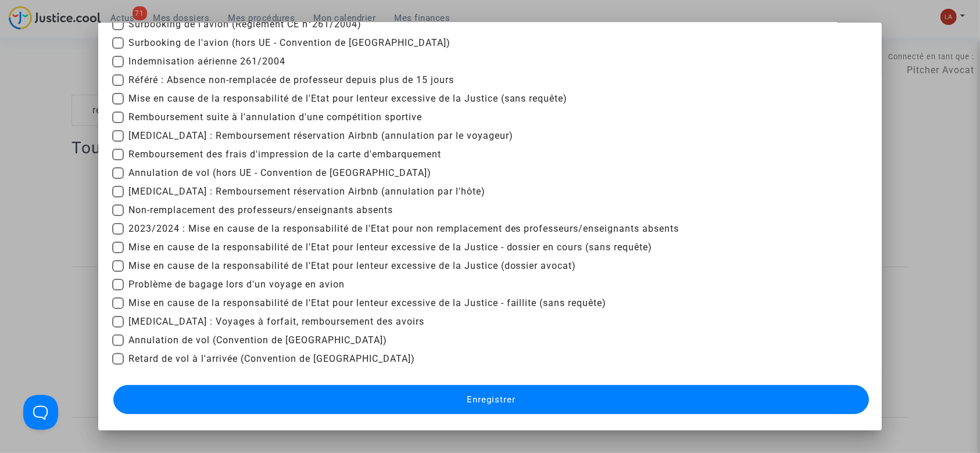 The height and width of the screenshot is (453, 980). I want to click on span: Problème de bagage lors d'un voyage en avion, so click(237, 285).